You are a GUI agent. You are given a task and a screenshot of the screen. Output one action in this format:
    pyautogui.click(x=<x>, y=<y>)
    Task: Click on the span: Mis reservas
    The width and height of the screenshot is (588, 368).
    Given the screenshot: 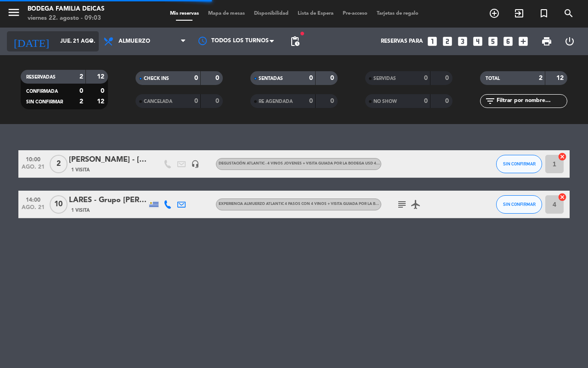 What is the action you would take?
    pyautogui.click(x=184, y=13)
    